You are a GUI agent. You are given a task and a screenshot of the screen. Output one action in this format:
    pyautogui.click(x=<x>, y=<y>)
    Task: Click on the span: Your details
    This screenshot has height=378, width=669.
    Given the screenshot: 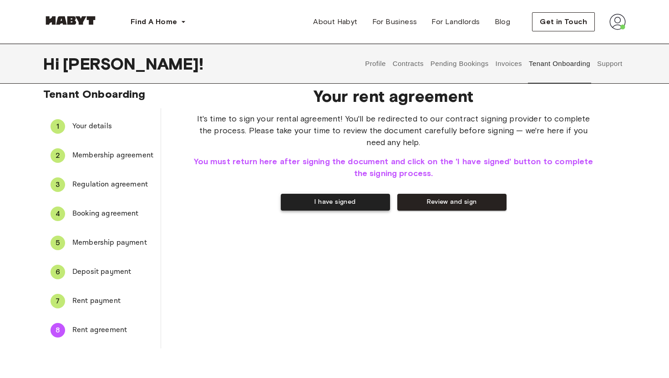 What is the action you would take?
    pyautogui.click(x=113, y=126)
    